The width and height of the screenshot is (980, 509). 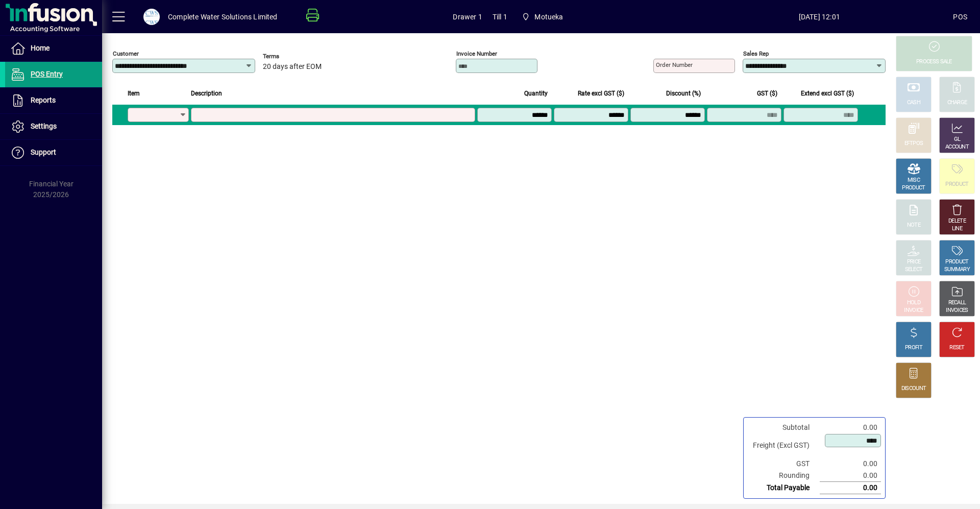 I want to click on td: Subtotal, so click(x=783, y=428).